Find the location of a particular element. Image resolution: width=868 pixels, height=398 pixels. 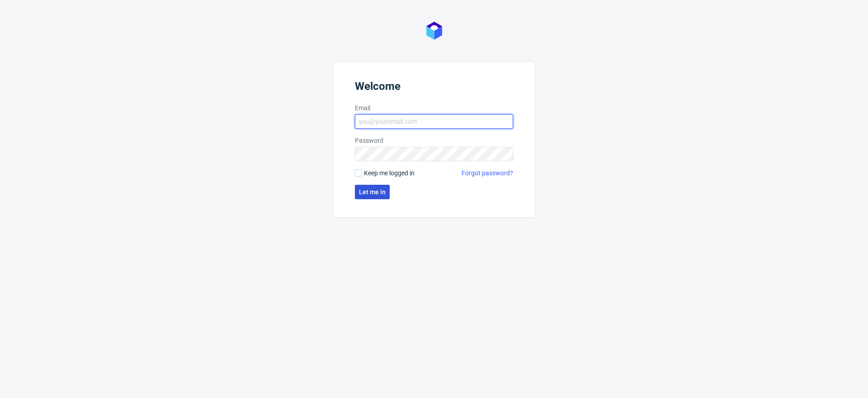

button: Let me in is located at coordinates (372, 192).